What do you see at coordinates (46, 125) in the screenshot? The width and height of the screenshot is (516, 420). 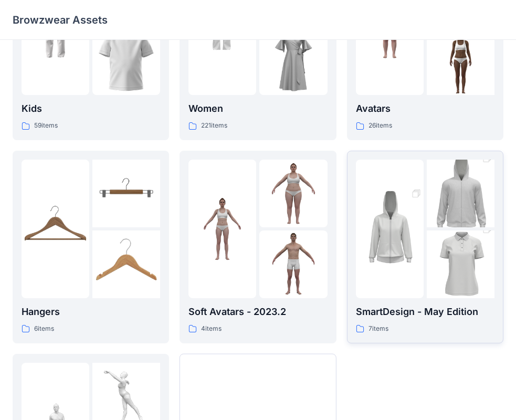 I see `p: 59 items` at bounding box center [46, 125].